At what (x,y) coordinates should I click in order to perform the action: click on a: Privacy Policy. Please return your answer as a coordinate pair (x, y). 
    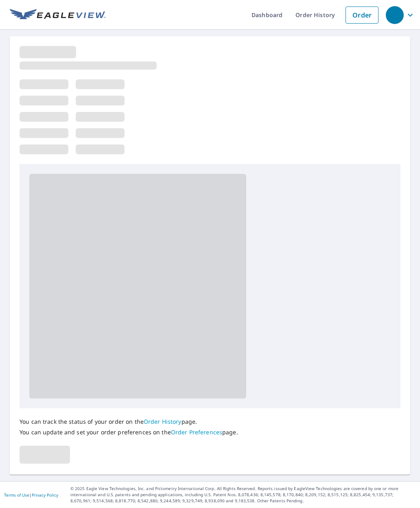
    Looking at the image, I should click on (45, 495).